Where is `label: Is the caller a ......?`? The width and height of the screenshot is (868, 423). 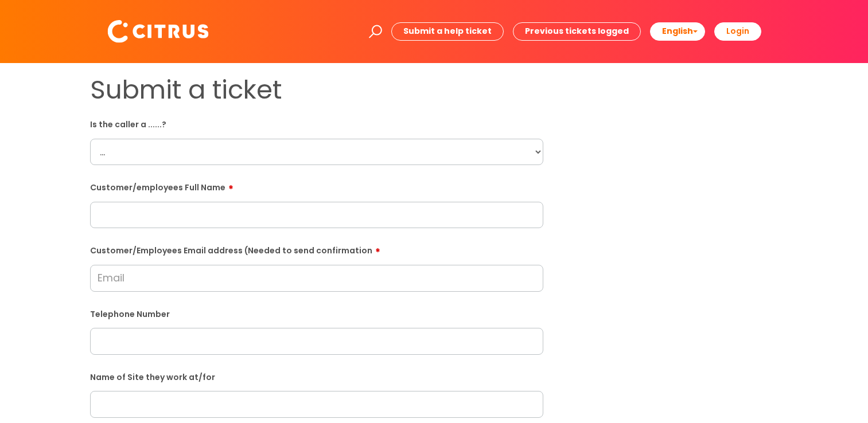 label: Is the caller a ......? is located at coordinates (317, 123).